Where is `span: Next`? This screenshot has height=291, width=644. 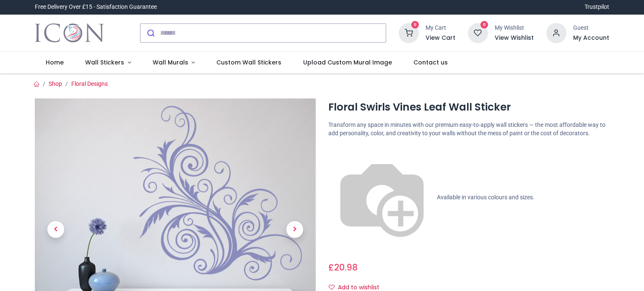
span: Next is located at coordinates (295, 229).